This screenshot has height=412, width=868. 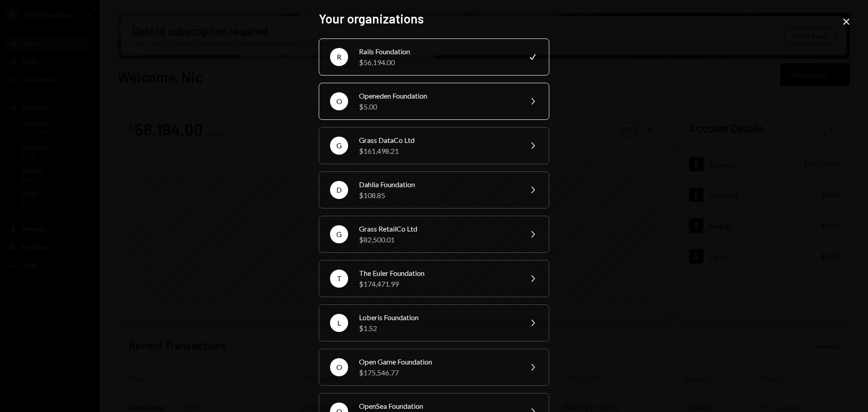 I want to click on div: $5.00, so click(x=437, y=107).